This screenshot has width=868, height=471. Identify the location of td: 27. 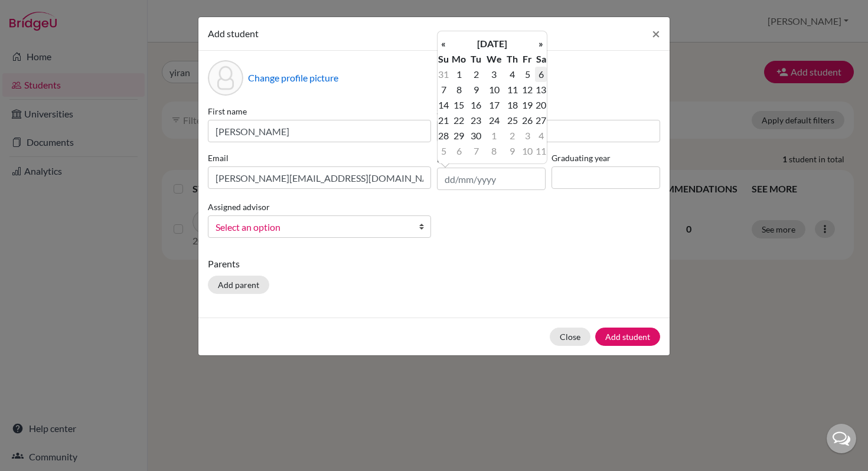
(541, 120).